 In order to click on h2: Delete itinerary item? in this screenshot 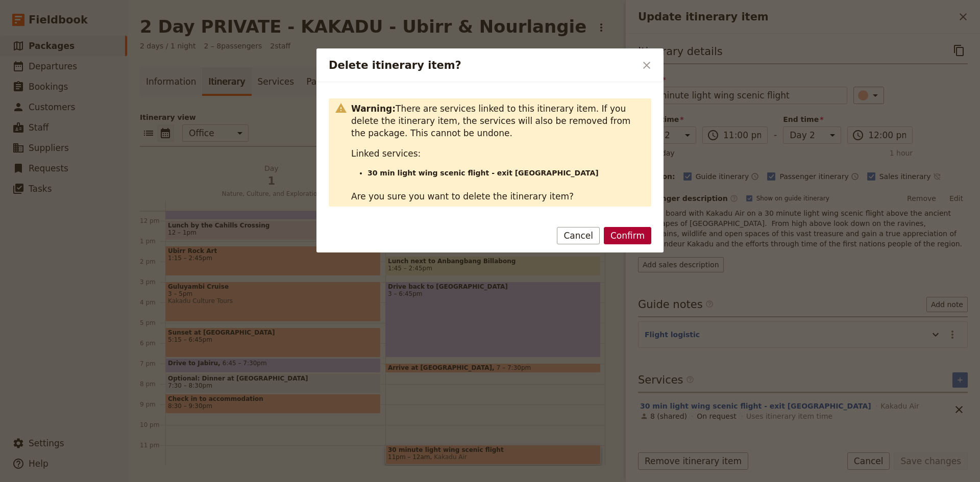, I will do `click(482, 66)`.